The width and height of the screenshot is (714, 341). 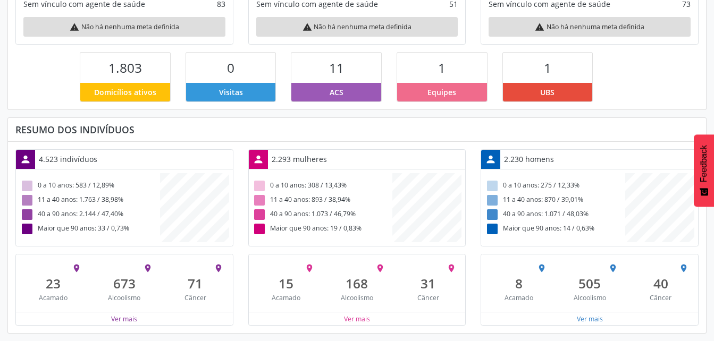 What do you see at coordinates (90, 215) in the screenshot?
I see `div: 40 a 90 anos: 2.144 / 47,40%` at bounding box center [90, 215].